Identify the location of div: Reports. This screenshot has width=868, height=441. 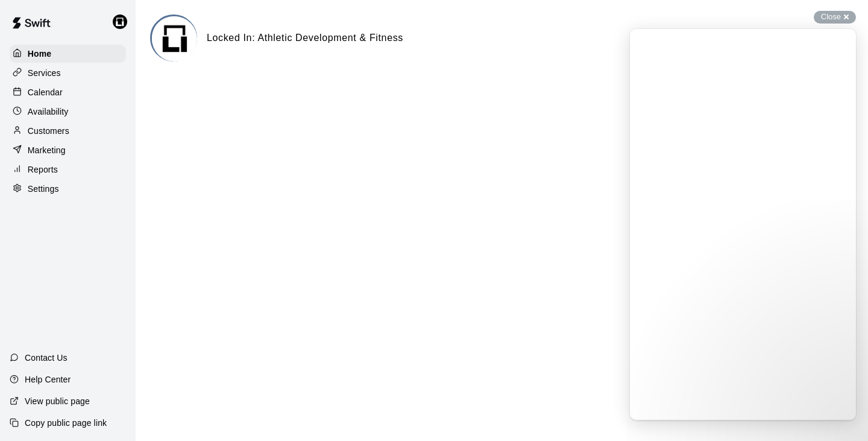
(68, 170).